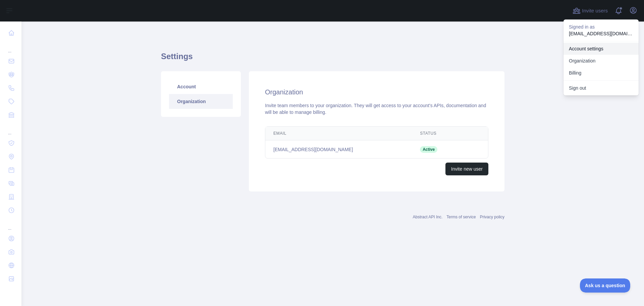  Describe the element at coordinates (467, 169) in the screenshot. I see `button: Invite new user` at that location.